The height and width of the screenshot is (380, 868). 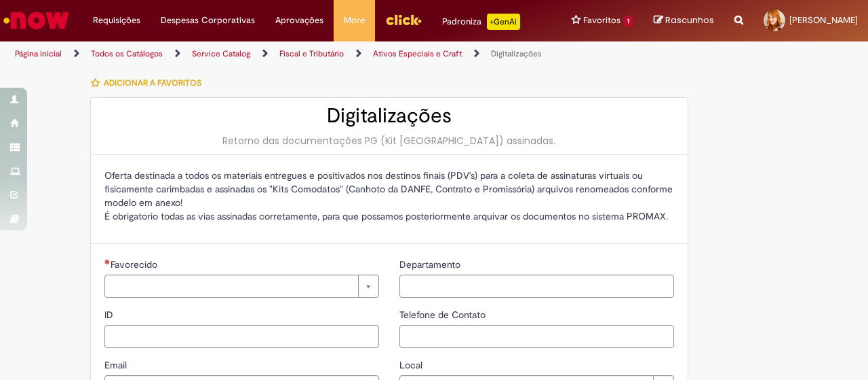 I want to click on span: Adicionar a Favoritos, so click(x=152, y=83).